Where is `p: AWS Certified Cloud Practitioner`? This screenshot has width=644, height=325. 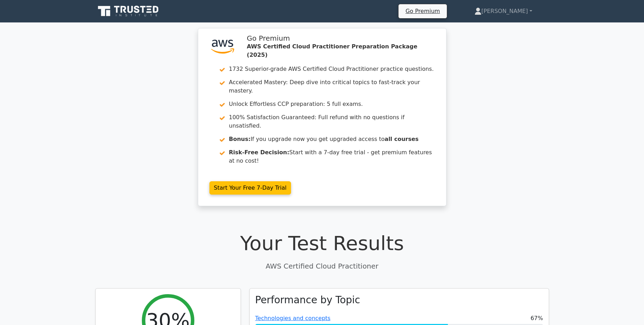
p: AWS Certified Cloud Practitioner is located at coordinates (322, 266).